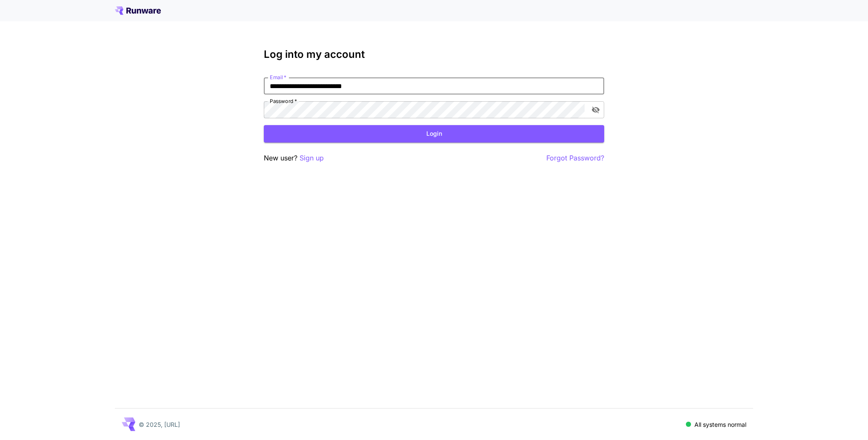  I want to click on button: Forgot Password?, so click(575, 158).